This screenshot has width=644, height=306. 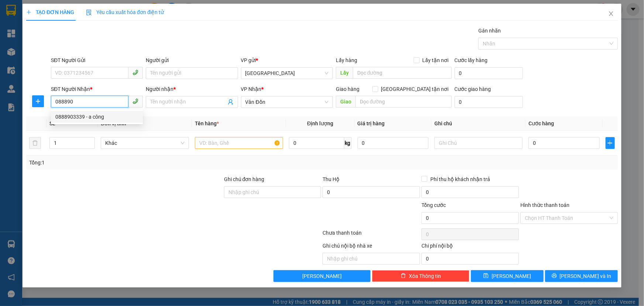 I want to click on span: Giao hàng, so click(x=347, y=89).